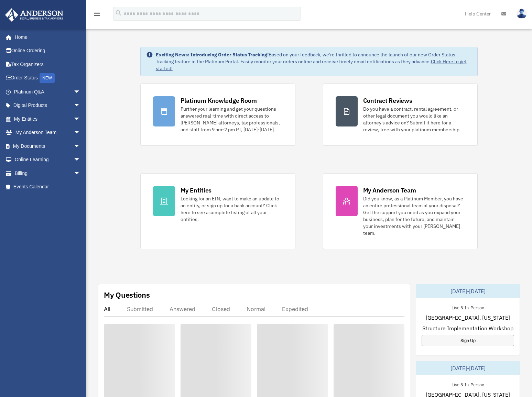  What do you see at coordinates (97, 15) in the screenshot?
I see `a: menu` at bounding box center [97, 15].